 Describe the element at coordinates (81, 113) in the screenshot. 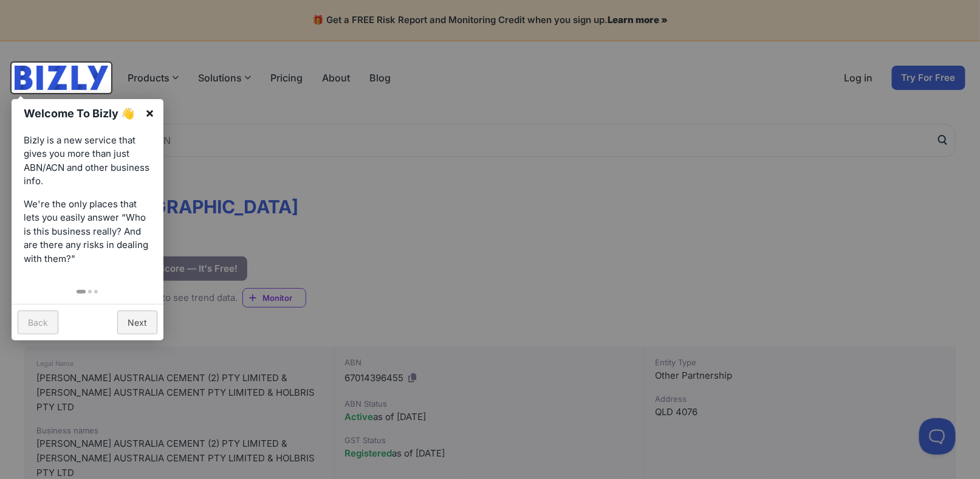

I see `h1: Welcome To Bizly 👋` at that location.